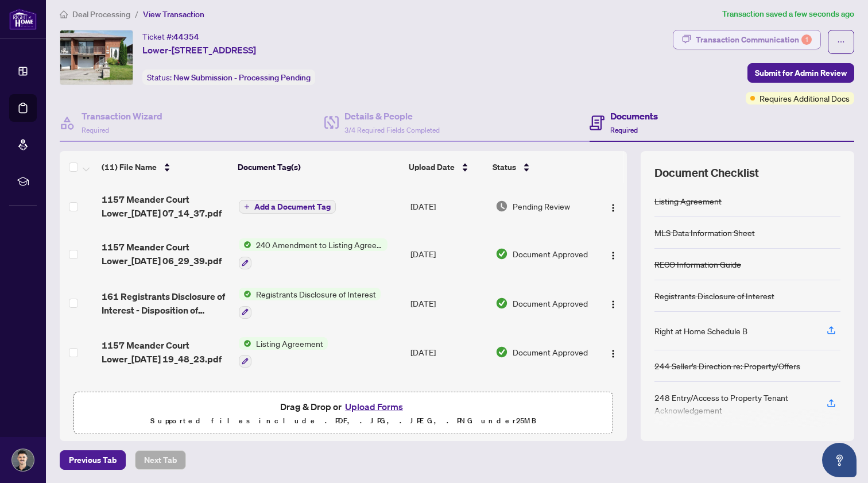 This screenshot has width=868, height=483. Describe the element at coordinates (754, 39) in the screenshot. I see `div: Transaction Communication` at that location.